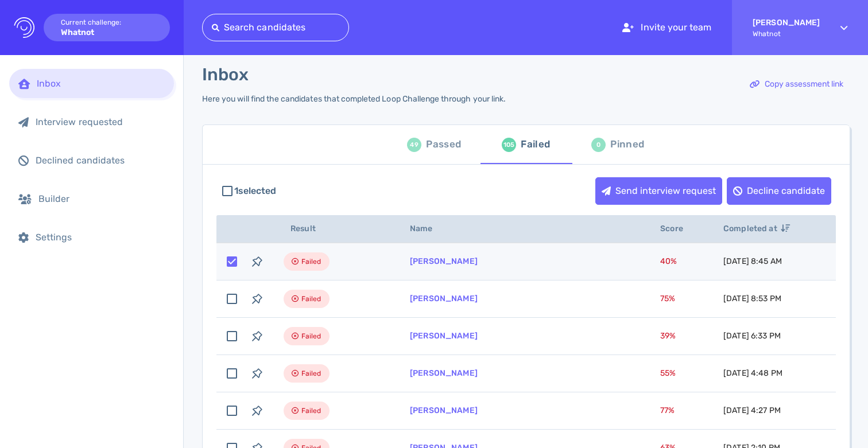  Describe the element at coordinates (658, 191) in the screenshot. I see `div: Send interview request` at that location.